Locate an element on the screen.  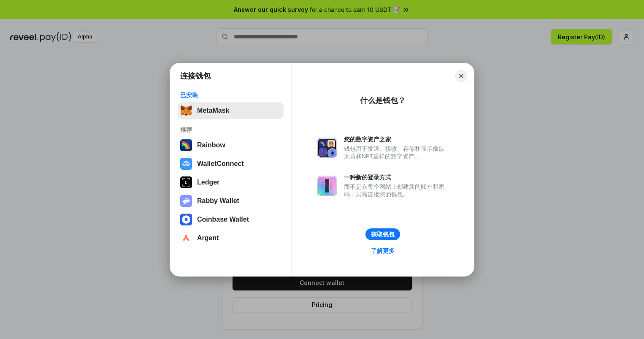
div: 一种新的登录方式 is located at coordinates (396, 178).